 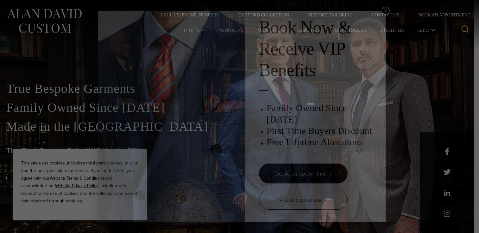 I want to click on button: Close, so click(x=385, y=11).